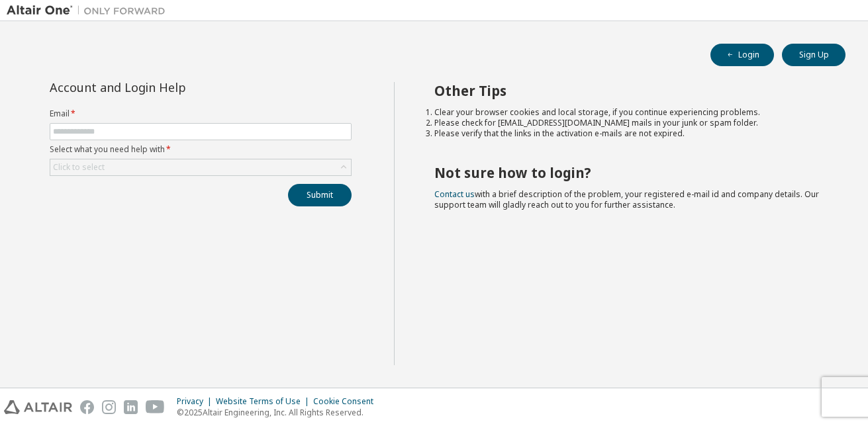 Image resolution: width=868 pixels, height=426 pixels. Describe the element at coordinates (201, 113) in the screenshot. I see `label: Email` at that location.